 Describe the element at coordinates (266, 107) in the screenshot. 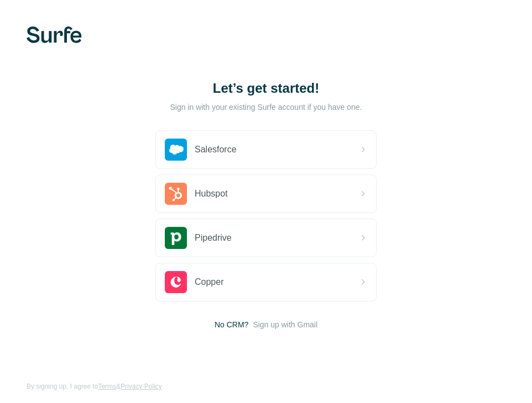

I see `p: Sign in with your existing Surfe account if you have one.` at that location.